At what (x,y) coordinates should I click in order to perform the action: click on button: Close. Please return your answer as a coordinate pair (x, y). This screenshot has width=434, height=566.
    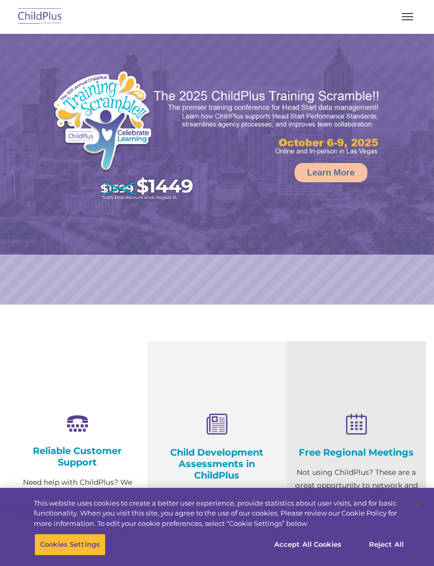
    Looking at the image, I should click on (417, 504).